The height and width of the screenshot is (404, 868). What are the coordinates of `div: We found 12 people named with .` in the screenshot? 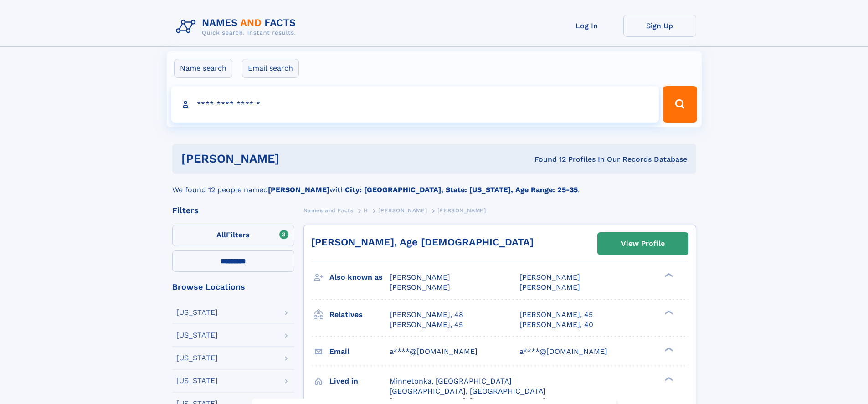 It's located at (434, 184).